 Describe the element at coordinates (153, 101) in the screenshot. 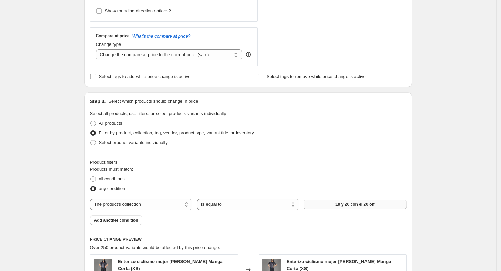

I see `p: Select which products should change in price` at that location.